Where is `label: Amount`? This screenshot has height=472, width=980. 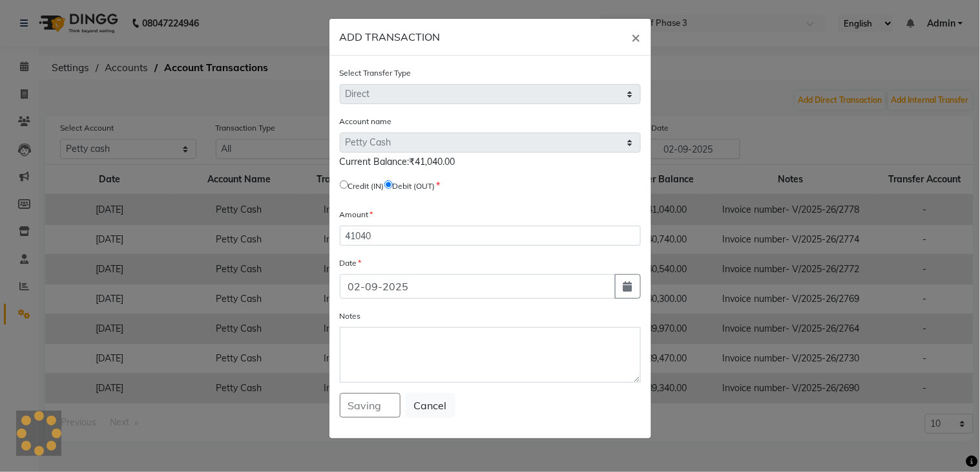 label: Amount is located at coordinates (356, 214).